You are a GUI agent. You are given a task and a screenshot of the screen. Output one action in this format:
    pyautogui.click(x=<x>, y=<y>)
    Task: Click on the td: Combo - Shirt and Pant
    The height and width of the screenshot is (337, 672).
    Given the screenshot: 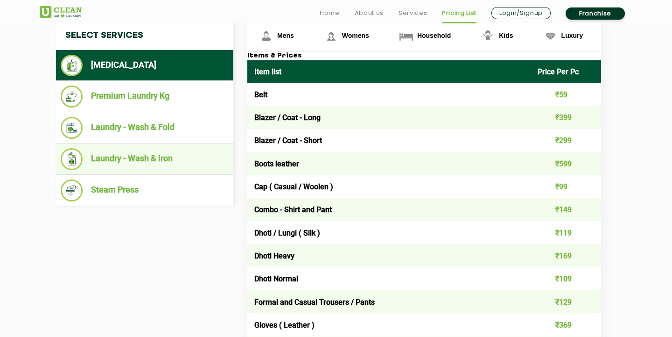 What is the action you would take?
    pyautogui.click(x=389, y=209)
    